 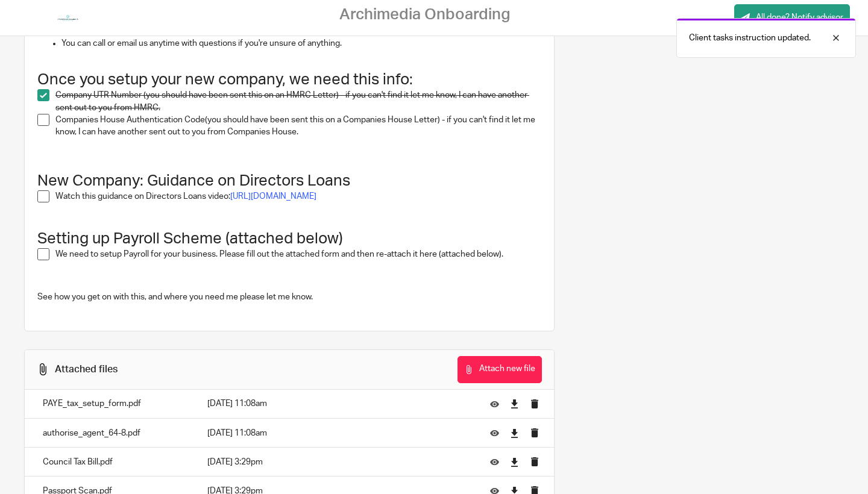 I want to click on a: All done? Notify advisor, so click(x=792, y=17).